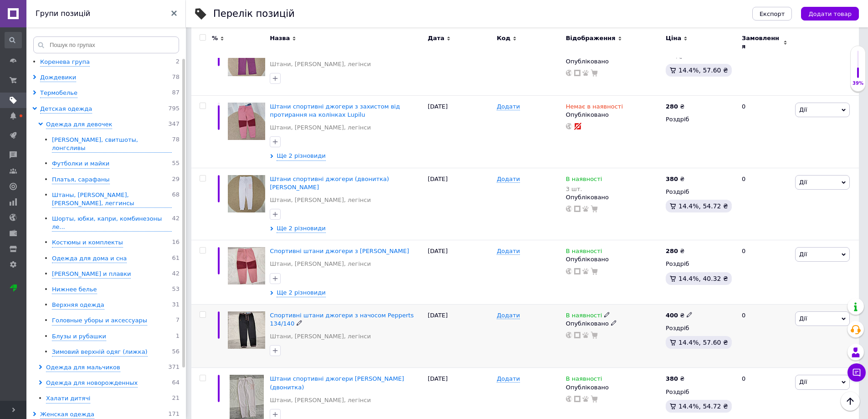  What do you see at coordinates (594, 108) in the screenshot?
I see `span: Немає в наявності` at bounding box center [594, 108].